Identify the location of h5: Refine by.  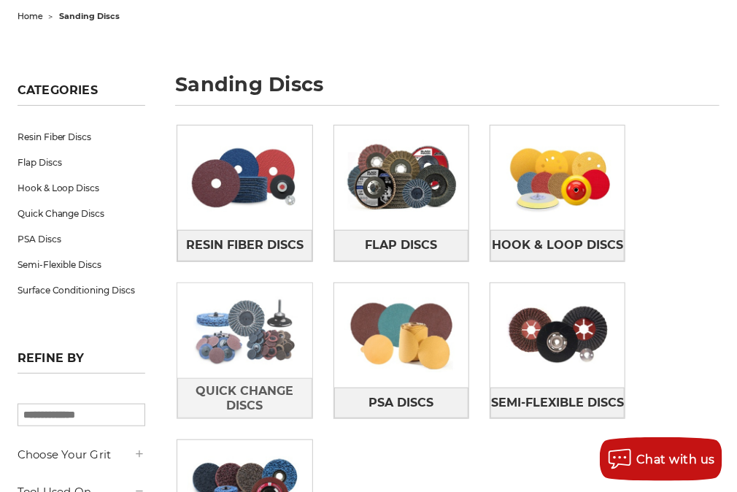
(82, 362).